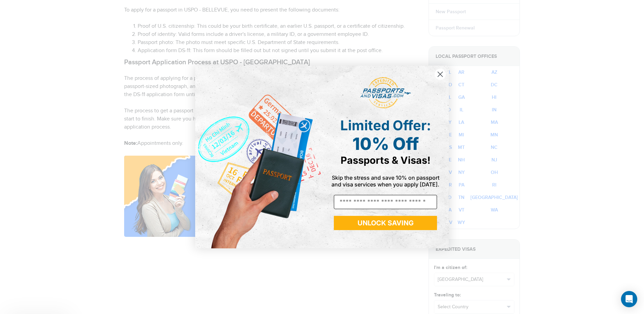 This screenshot has width=644, height=314. I want to click on div: Open Intercom Messenger, so click(629, 299).